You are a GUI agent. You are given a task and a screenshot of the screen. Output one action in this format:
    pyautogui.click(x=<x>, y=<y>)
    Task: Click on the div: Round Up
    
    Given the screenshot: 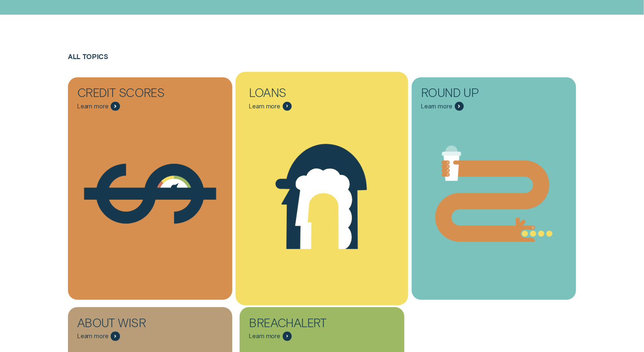 What is the action you would take?
    pyautogui.click(x=467, y=94)
    